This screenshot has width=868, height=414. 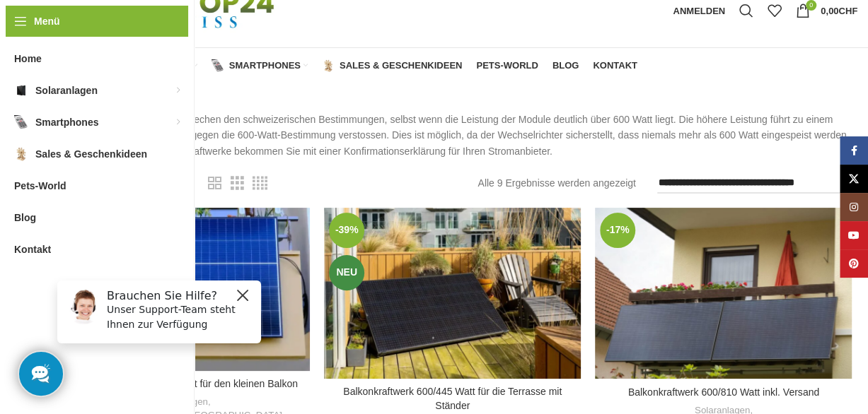 I want to click on p: Unsere Balkonkraftwerke entsprechen den schweizerischen Bestimmungen, selbst wenn die Leistung de..., so click(x=454, y=135).